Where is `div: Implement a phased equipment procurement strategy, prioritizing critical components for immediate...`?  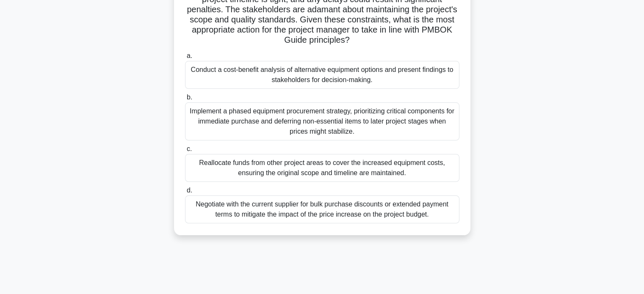 div: Implement a phased equipment procurement strategy, prioritizing critical components for immediate... is located at coordinates (322, 122).